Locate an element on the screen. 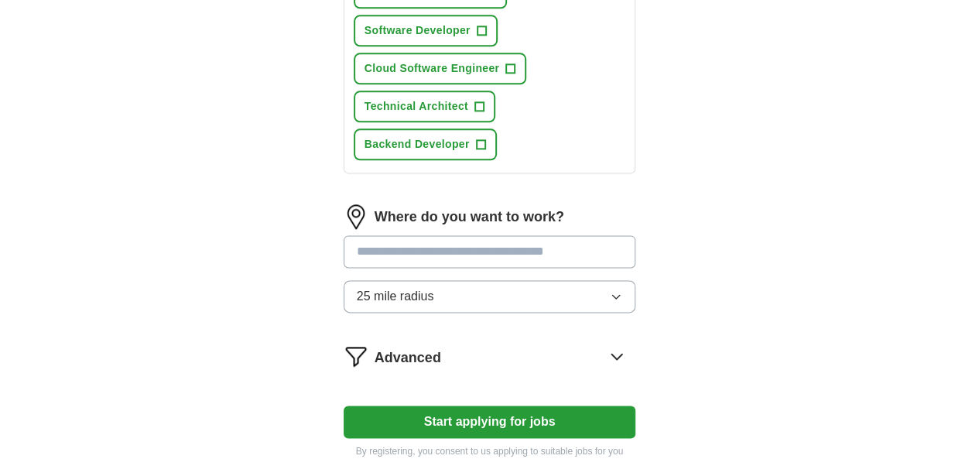 The image size is (979, 459). label: Where do you want to work? is located at coordinates (469, 217).